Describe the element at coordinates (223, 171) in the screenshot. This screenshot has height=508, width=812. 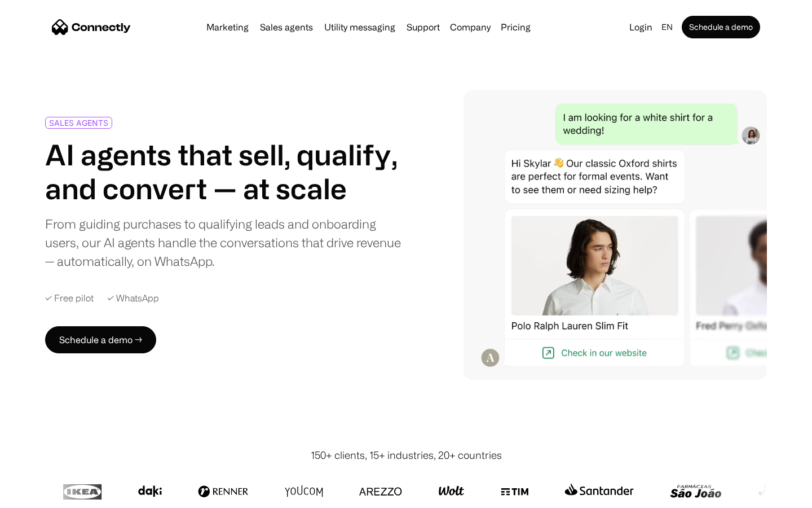
I see `h1: AI agents that sell, qualify, and convert — at scale` at that location.